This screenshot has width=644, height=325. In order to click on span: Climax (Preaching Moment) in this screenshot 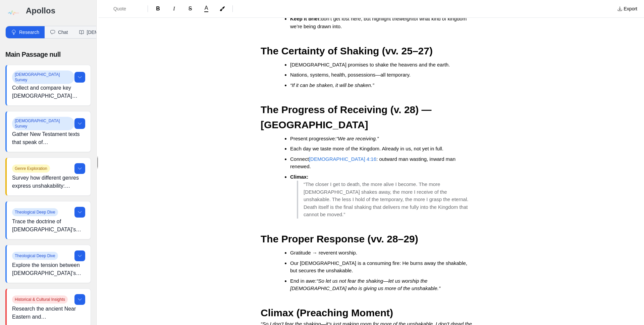, I will do `click(327, 313)`.